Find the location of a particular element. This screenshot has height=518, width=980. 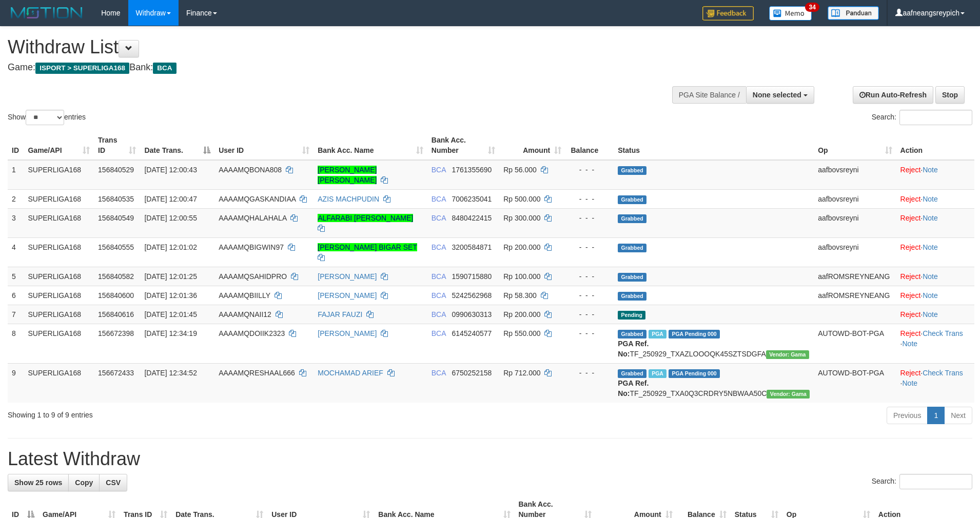

td: 7 is located at coordinates (15, 314).